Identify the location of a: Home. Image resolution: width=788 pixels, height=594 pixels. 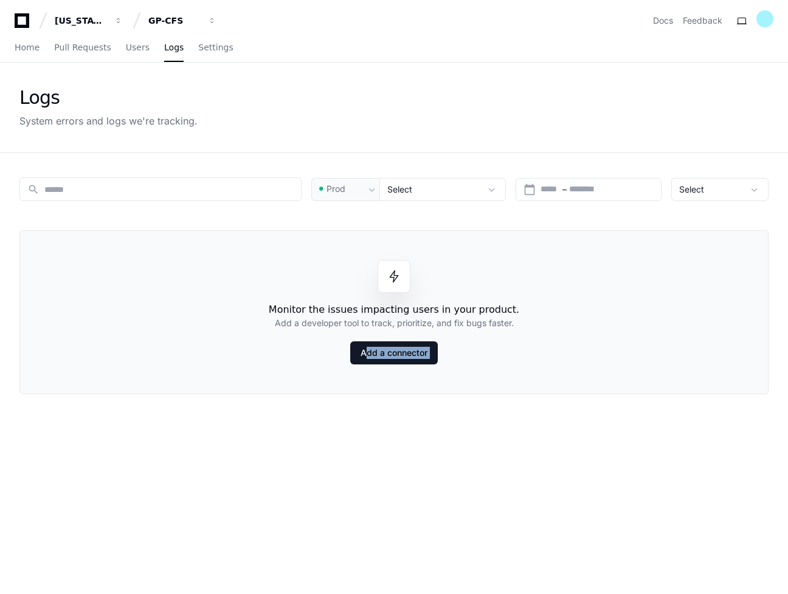
(27, 48).